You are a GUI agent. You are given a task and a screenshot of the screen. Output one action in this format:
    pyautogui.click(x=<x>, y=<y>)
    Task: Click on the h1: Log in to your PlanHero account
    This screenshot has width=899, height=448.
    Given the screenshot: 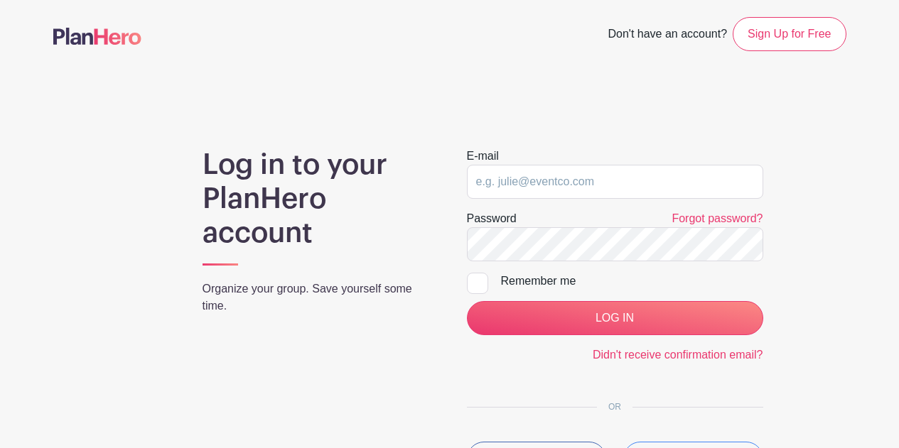 What is the action you would take?
    pyautogui.click(x=318, y=199)
    